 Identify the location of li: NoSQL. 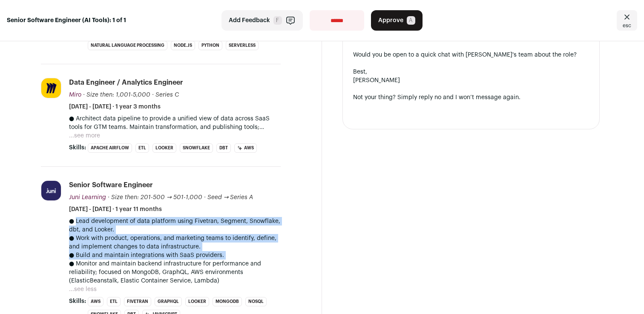
(256, 302).